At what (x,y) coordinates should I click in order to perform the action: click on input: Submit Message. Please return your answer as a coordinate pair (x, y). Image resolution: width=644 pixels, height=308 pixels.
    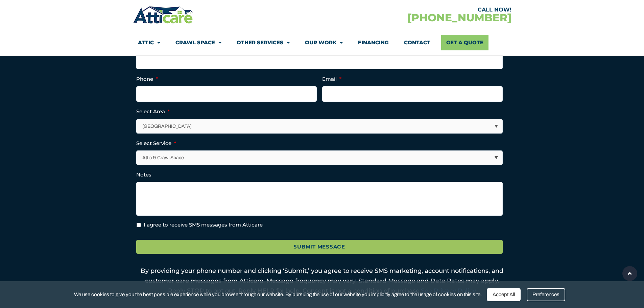
    Looking at the image, I should click on (319, 247).